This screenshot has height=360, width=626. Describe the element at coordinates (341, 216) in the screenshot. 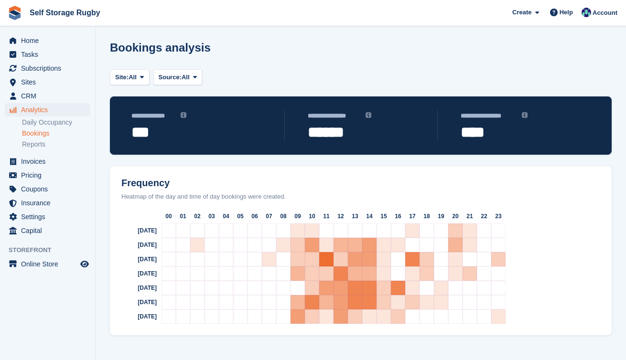

I see `div: 12` at that location.